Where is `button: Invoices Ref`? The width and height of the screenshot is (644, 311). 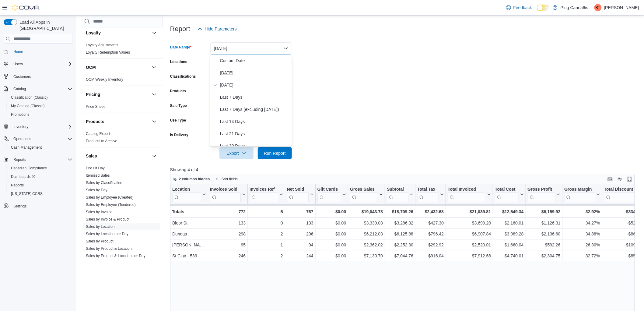 button: Invoices Ref is located at coordinates (266, 194).